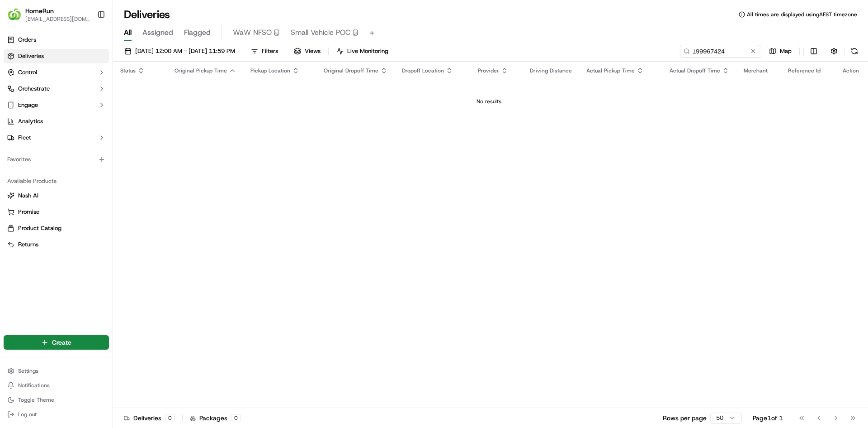 Image resolution: width=868 pixels, height=428 pixels. What do you see at coordinates (56, 195) in the screenshot?
I see `a: Nash AI` at bounding box center [56, 195].